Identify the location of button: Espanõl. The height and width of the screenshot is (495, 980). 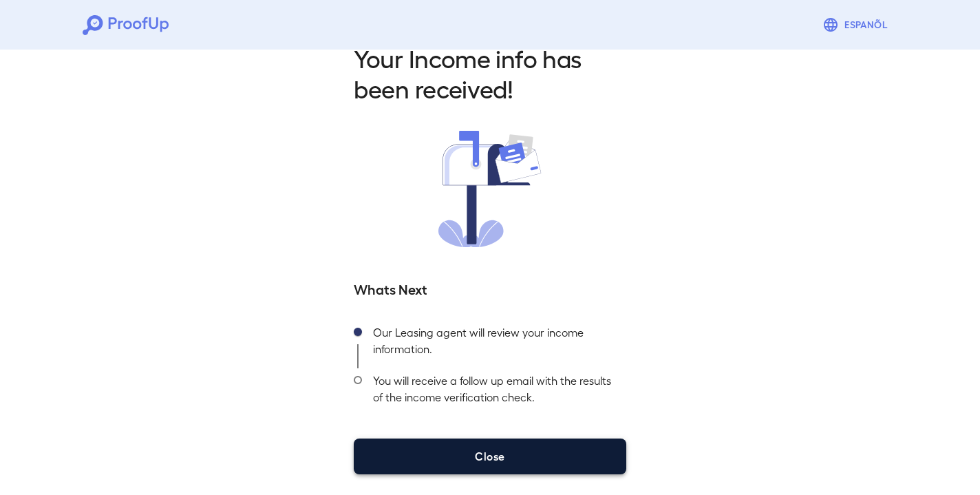
(857, 25).